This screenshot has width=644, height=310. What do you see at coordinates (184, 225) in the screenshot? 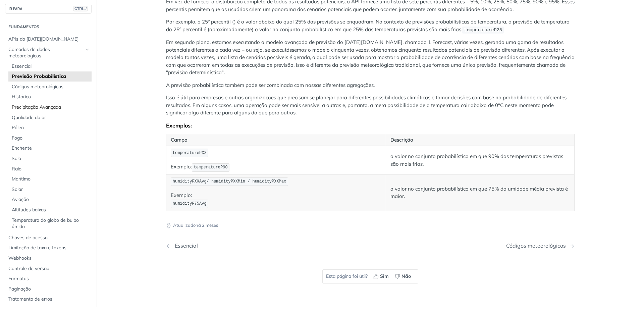
I see `font: Atualizado` at bounding box center [184, 225].